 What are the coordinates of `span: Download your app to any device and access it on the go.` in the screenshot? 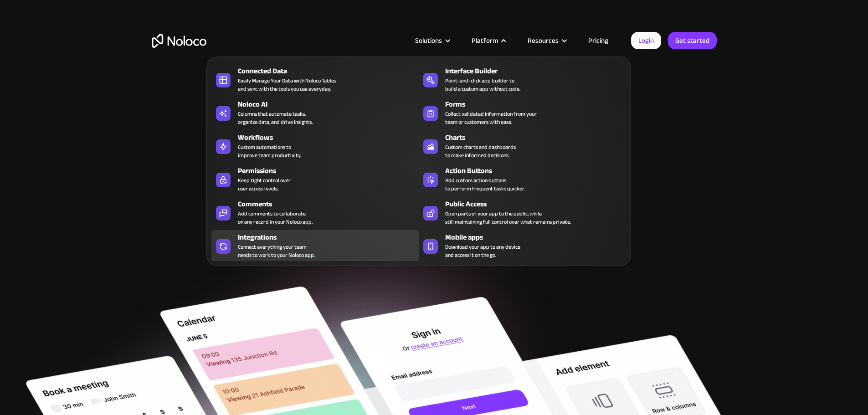 It's located at (483, 251).